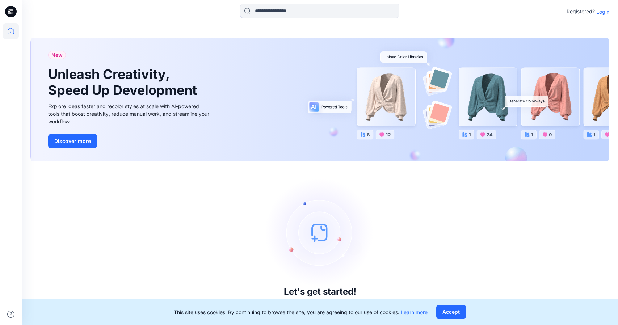  What do you see at coordinates (300, 312) in the screenshot?
I see `p: This site uses cookies. By continuing to browse the site, you are agreeing to our use of cookies.` at bounding box center [300, 312].